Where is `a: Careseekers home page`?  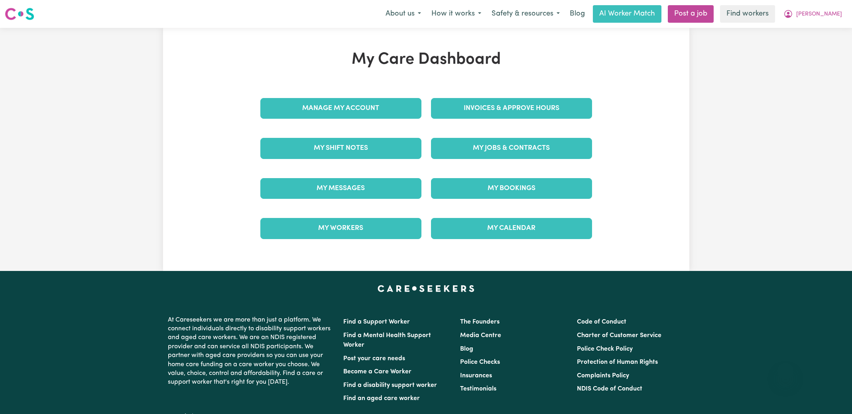
a: Careseekers home page is located at coordinates (426, 289).